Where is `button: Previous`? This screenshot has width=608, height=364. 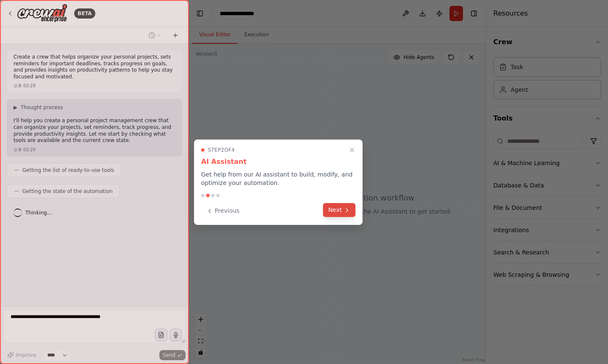 button: Previous is located at coordinates (223, 211).